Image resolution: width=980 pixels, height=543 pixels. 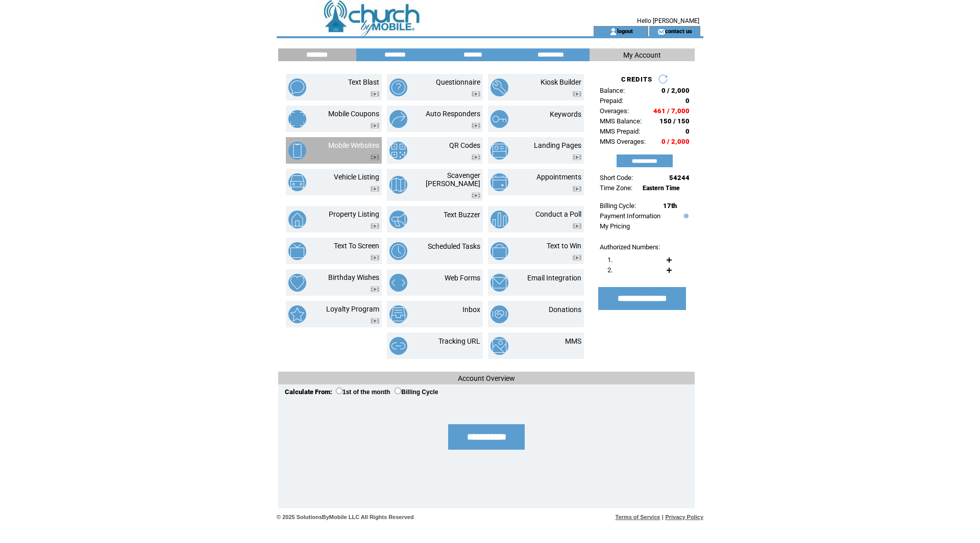 I want to click on img: auto-responders.png, so click(x=398, y=119).